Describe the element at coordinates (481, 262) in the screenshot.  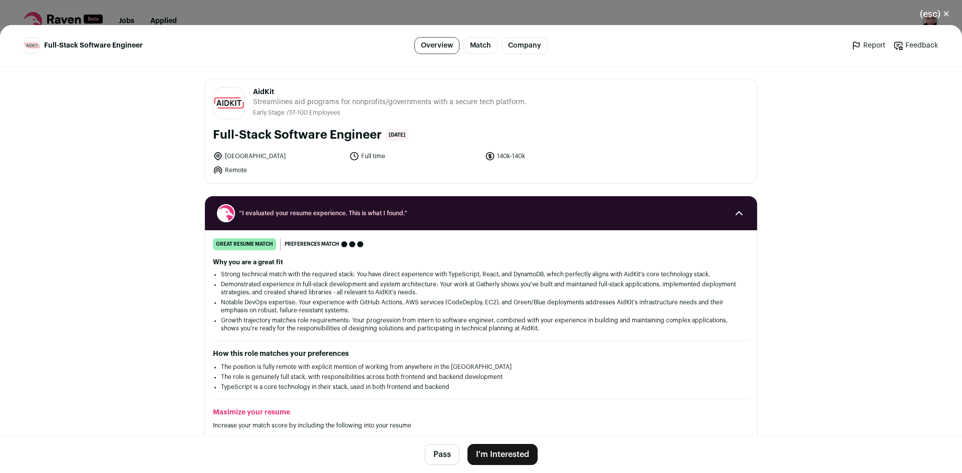
I see `h2: Why you are a great fit` at that location.